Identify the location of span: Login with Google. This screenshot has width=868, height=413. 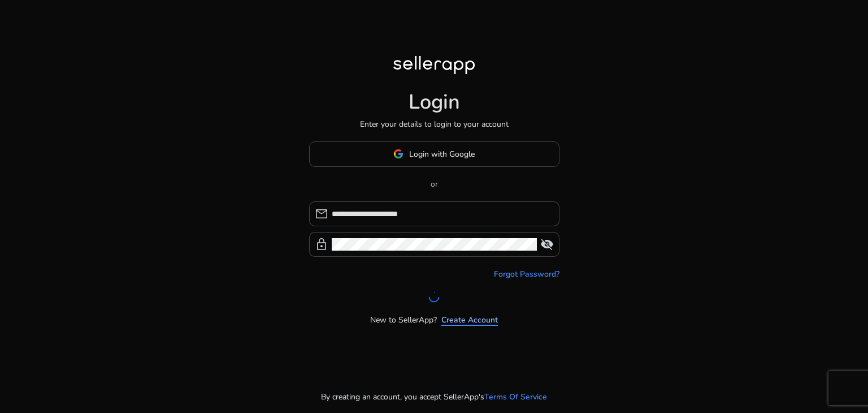
(442, 154).